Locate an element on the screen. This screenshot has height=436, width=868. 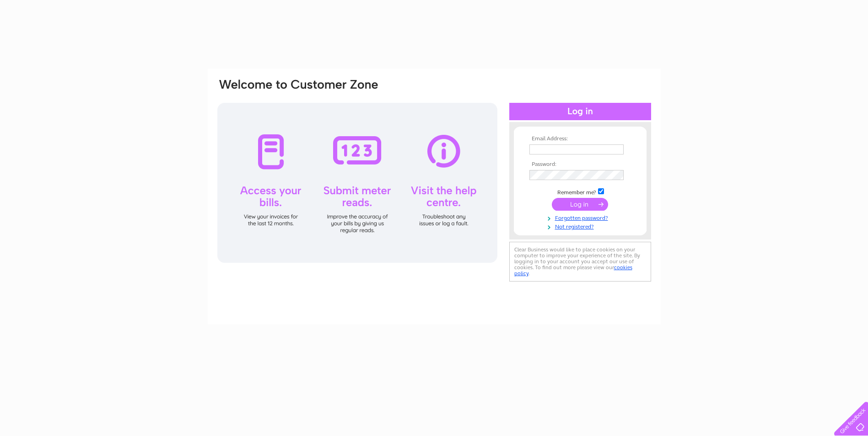
div: Clear Business would like to place cookies on your computer to improve your experience of the sit... is located at coordinates (580, 262).